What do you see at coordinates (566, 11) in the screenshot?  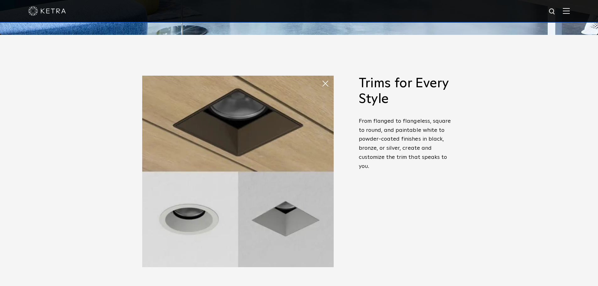 I see `img: Hamburger%20Nav.svg` at bounding box center [566, 11].